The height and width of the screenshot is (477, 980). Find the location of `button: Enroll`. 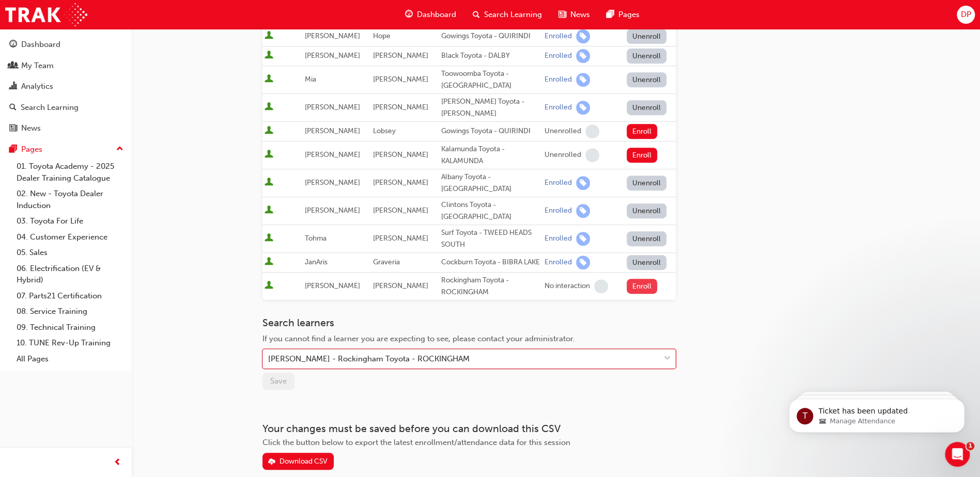

button: Enroll is located at coordinates (642, 286).